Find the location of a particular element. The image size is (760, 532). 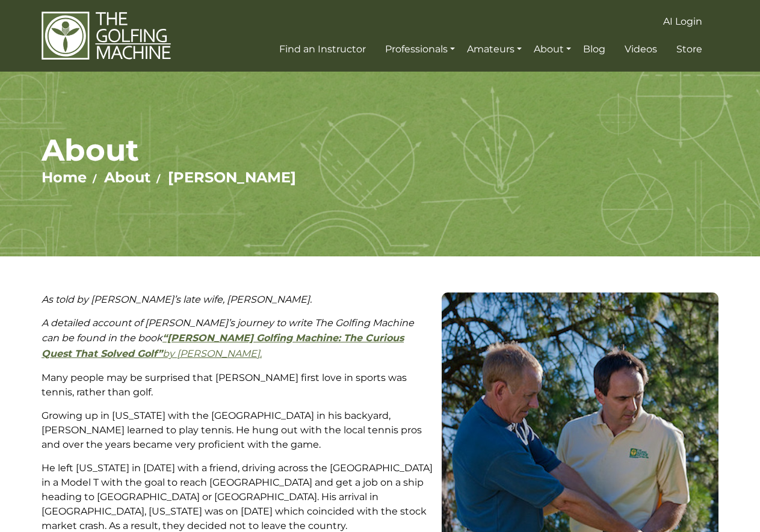

a: Home is located at coordinates (64, 176).